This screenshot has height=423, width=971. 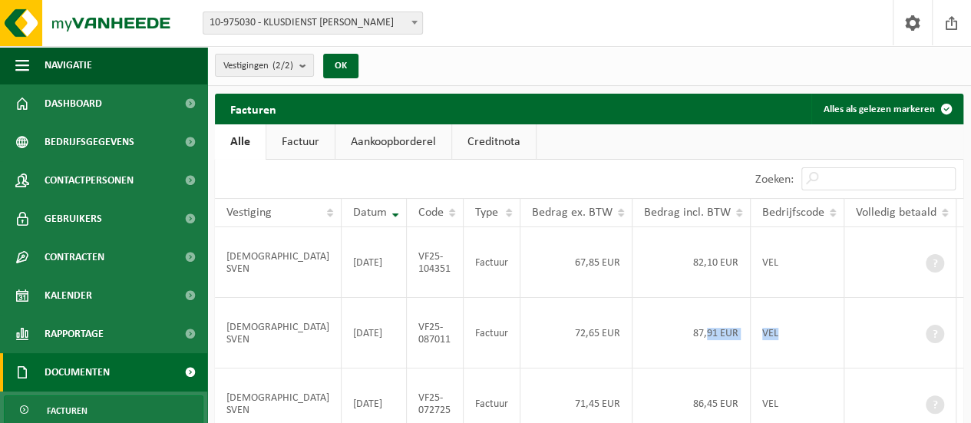 I want to click on td: VF25-087011, so click(x=435, y=333).